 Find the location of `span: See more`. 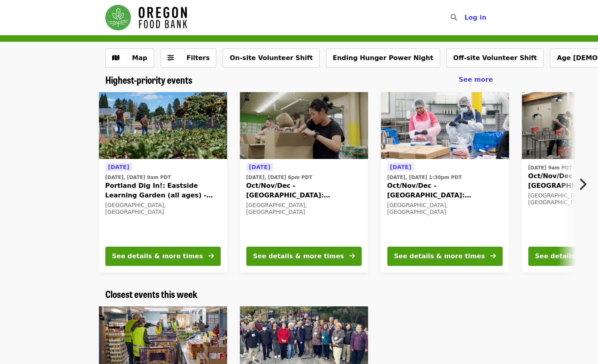

span: See more is located at coordinates (475, 80).